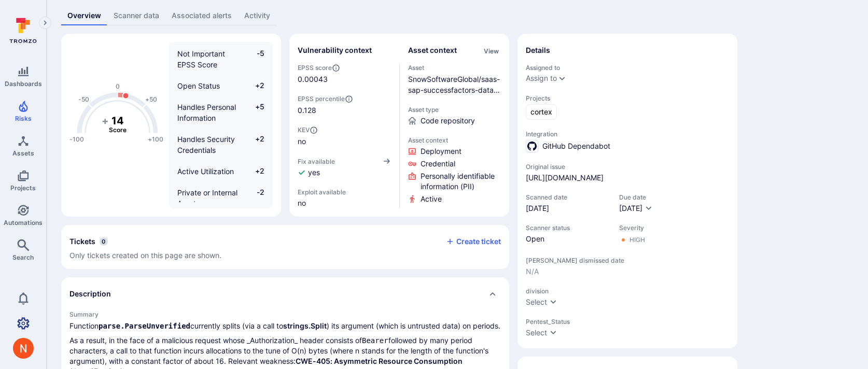 Image resolution: width=868 pixels, height=369 pixels. What do you see at coordinates (286, 326) in the screenshot?
I see `p: Function currently splits (via a call to ) its argument (which is untrusted data) on periods.` at bounding box center [286, 326].